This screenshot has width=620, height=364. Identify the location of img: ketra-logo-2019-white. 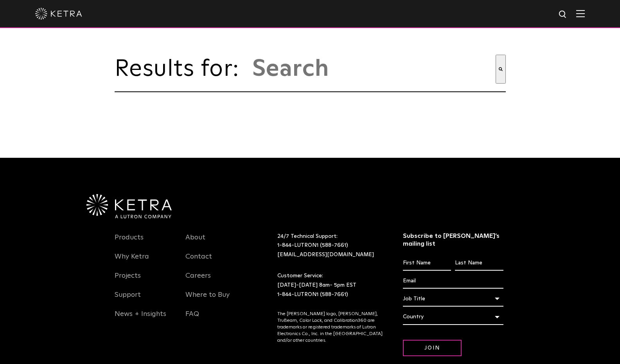
(59, 13).